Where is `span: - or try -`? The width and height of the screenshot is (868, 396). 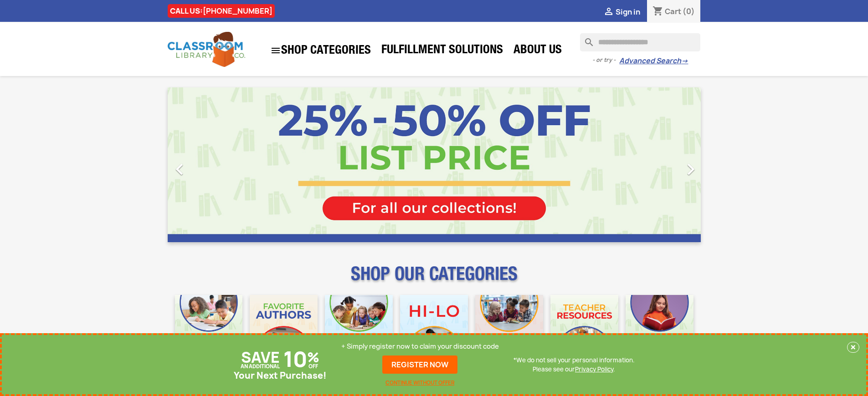
span: - or try - is located at coordinates (606, 60).